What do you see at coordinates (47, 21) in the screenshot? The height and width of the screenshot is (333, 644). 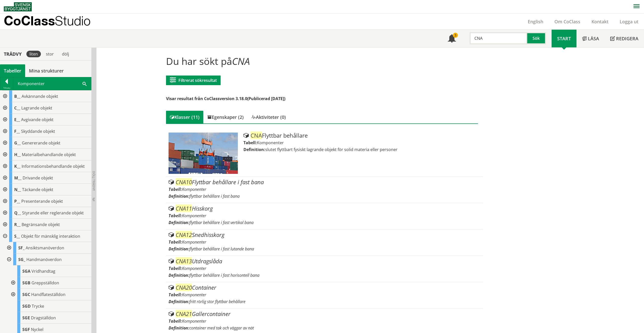 I see `p: CoClass` at bounding box center [47, 21].